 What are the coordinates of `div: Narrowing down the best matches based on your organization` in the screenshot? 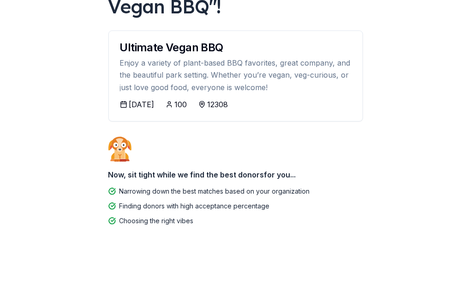 It's located at (215, 191).